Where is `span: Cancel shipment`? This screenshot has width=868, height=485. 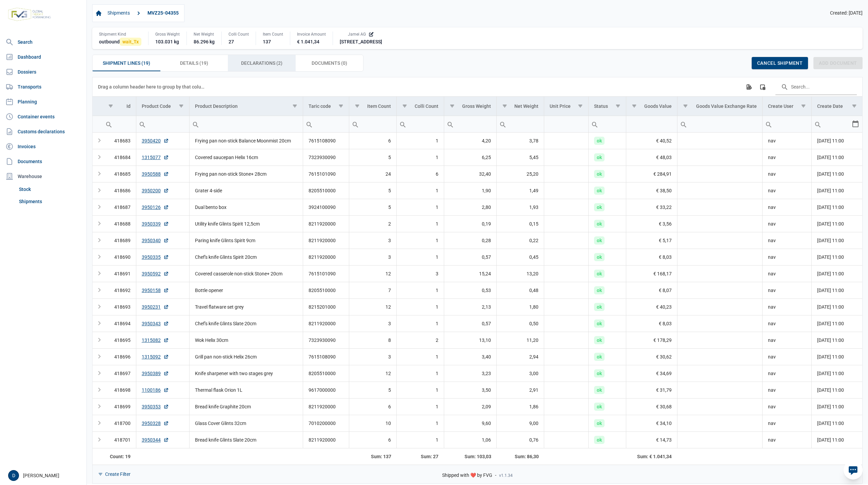
span: Cancel shipment is located at coordinates (780, 63).